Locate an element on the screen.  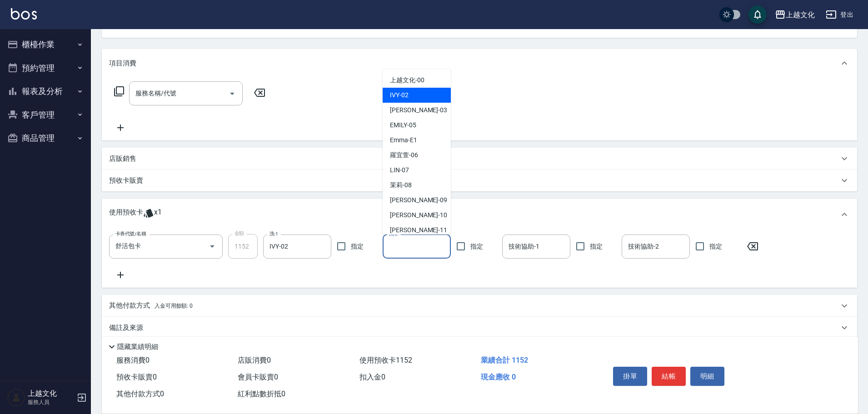
button: 預約管理 is located at coordinates (45, 69).